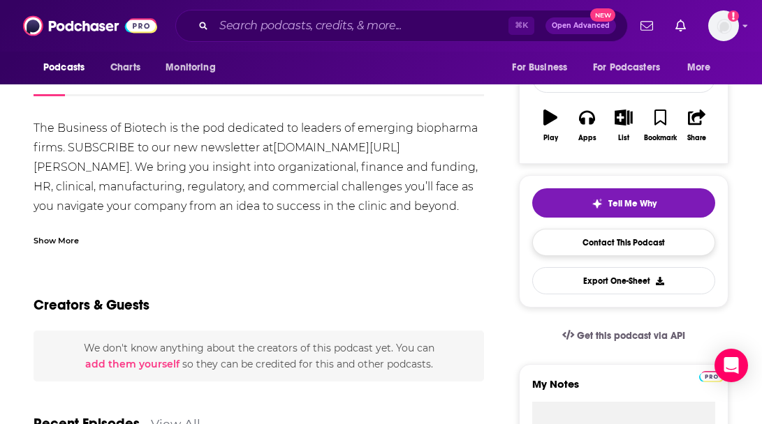 The height and width of the screenshot is (424, 762). What do you see at coordinates (597, 204) in the screenshot?
I see `img: tell me why sparkle` at bounding box center [597, 204].